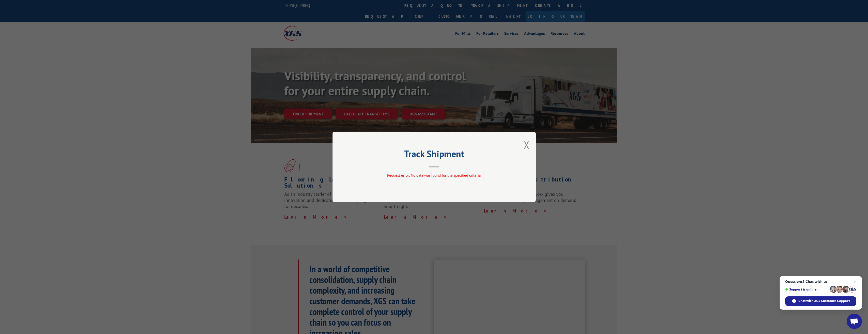 The width and height of the screenshot is (868, 334). What do you see at coordinates (821, 282) in the screenshot?
I see `span: Questions? Chat with us!` at bounding box center [821, 282].